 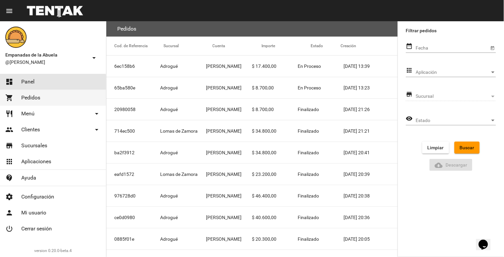 What do you see at coordinates (9, 130) in the screenshot?
I see `mat-icon: people` at bounding box center [9, 130].